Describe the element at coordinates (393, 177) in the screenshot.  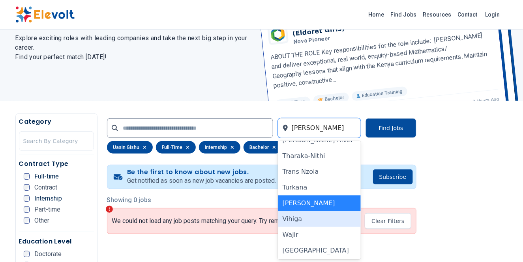
I see `button: Subscribe` at that location.